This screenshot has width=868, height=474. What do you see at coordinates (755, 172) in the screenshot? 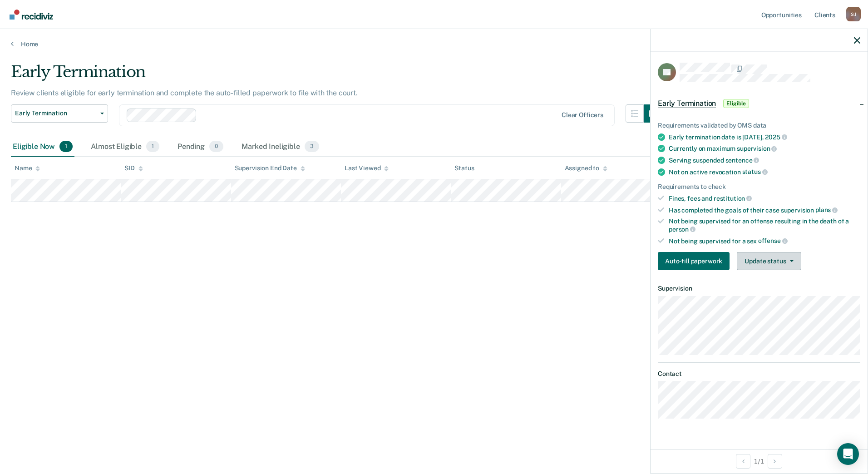
I see `span: status` at bounding box center [755, 172].